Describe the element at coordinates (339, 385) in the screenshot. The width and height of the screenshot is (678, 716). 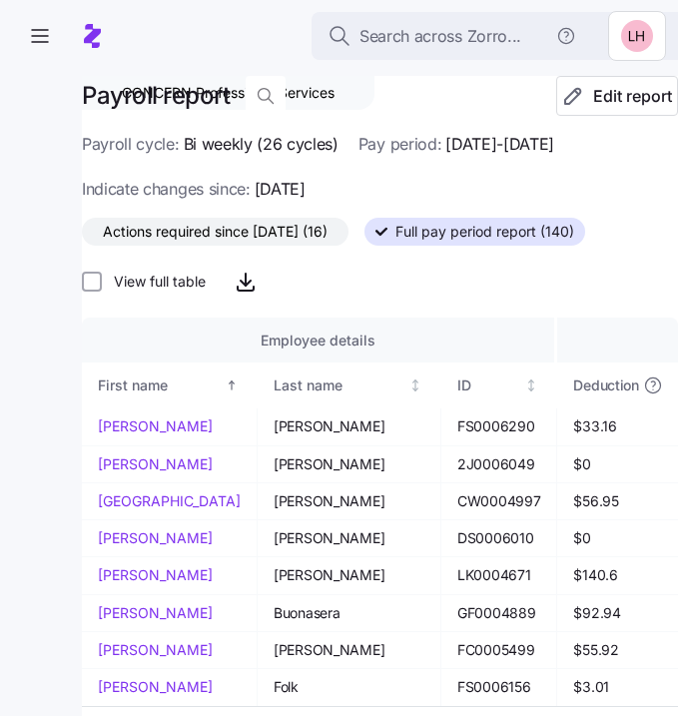
I see `div: Last name` at that location.